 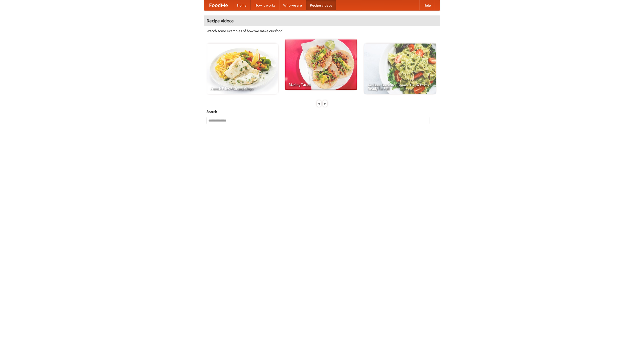 What do you see at coordinates (321, 65) in the screenshot?
I see `a: Making Tacos` at bounding box center [321, 65].